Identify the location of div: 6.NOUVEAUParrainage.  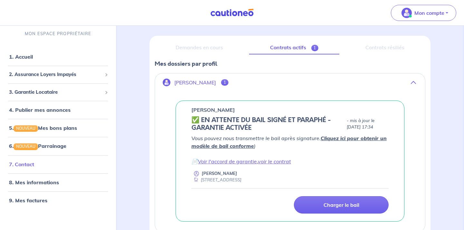
(58, 146).